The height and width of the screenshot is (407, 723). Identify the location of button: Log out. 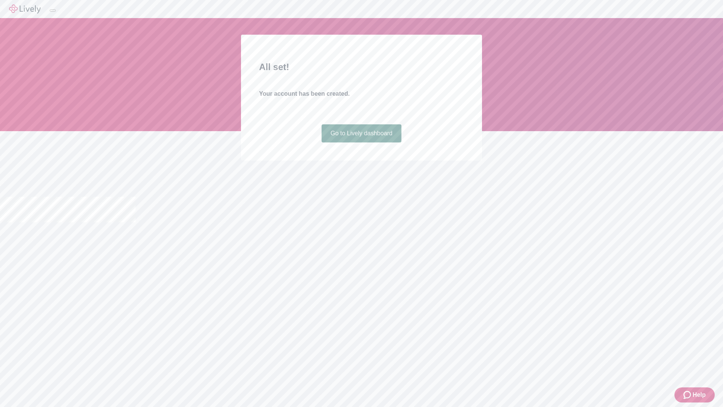
(53, 11).